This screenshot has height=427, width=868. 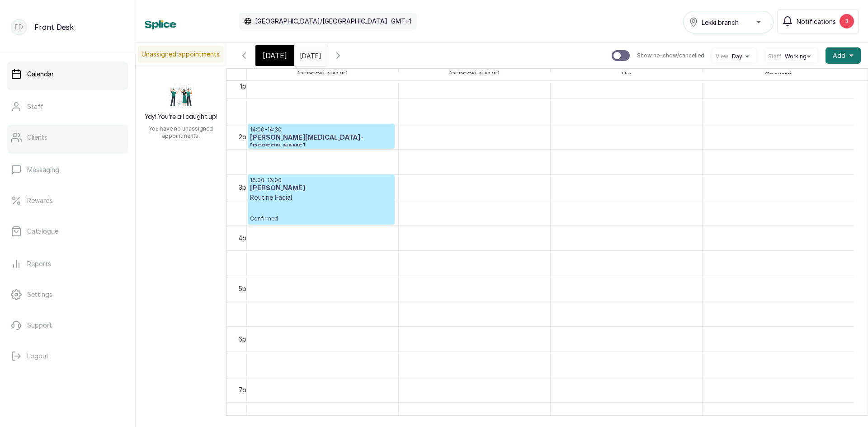 I want to click on p: Routine Facial, so click(x=321, y=197).